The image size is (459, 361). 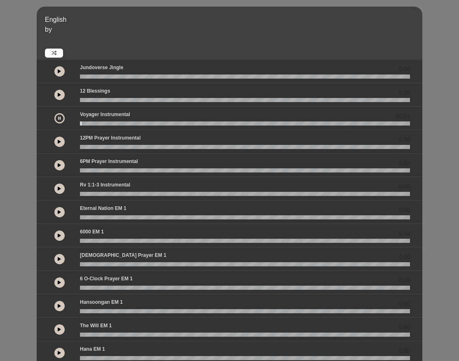 I want to click on p: Eternal Nation EM 1, so click(x=103, y=209).